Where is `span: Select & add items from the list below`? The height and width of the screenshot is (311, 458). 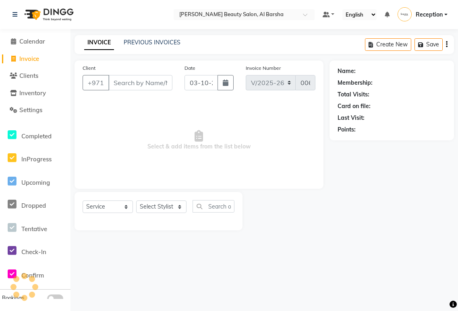 span: Select & add items from the list below is located at coordinates (199, 140).